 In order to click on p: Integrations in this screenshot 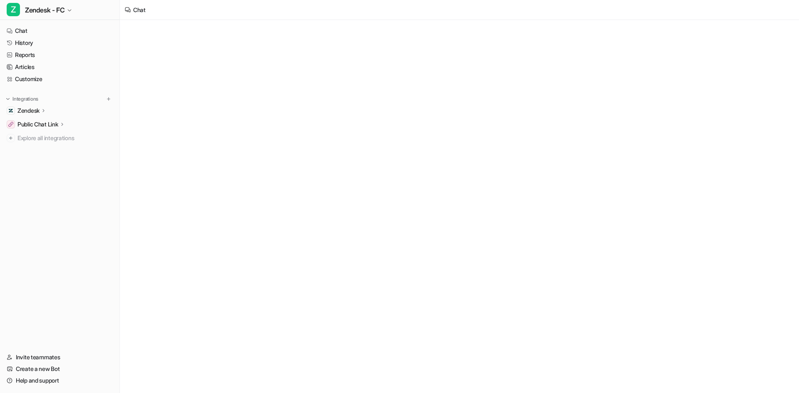, I will do `click(25, 99)`.